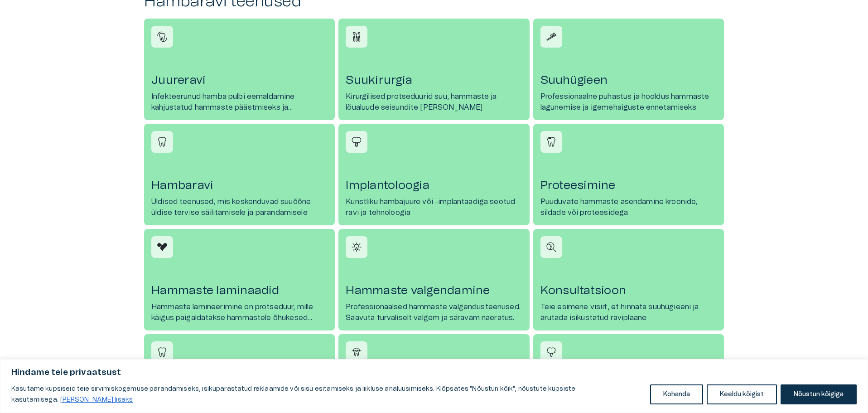 This screenshot has width=868, height=413. What do you see at coordinates (434, 80) in the screenshot?
I see `h4: Suukirurgia` at bounding box center [434, 80].